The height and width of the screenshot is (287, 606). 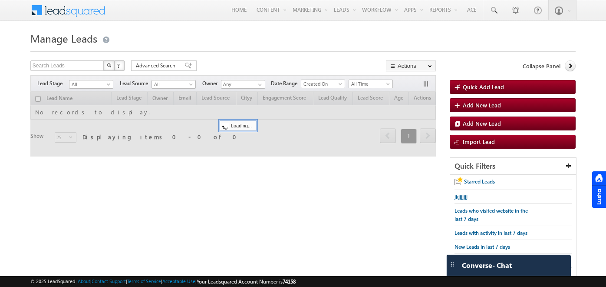 What do you see at coordinates (371, 84) in the screenshot?
I see `a: All Time` at bounding box center [371, 84].